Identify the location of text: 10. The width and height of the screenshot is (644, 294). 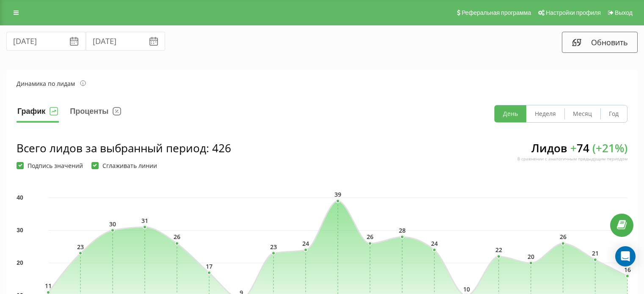
(466, 289).